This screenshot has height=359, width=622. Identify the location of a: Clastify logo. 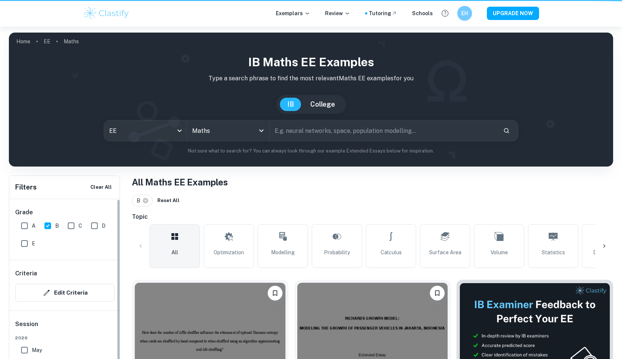
(106, 13).